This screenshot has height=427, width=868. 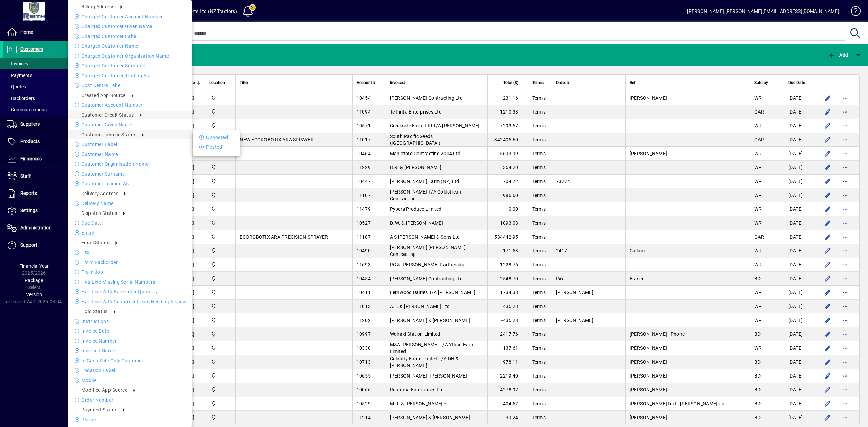 What do you see at coordinates (129, 341) in the screenshot?
I see `li: Invoice number` at bounding box center [129, 341].